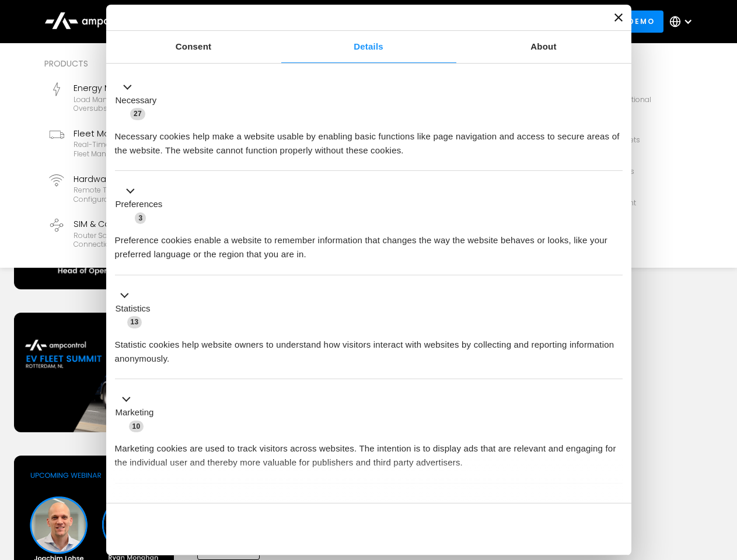  I want to click on button: Okay, so click(538, 529).